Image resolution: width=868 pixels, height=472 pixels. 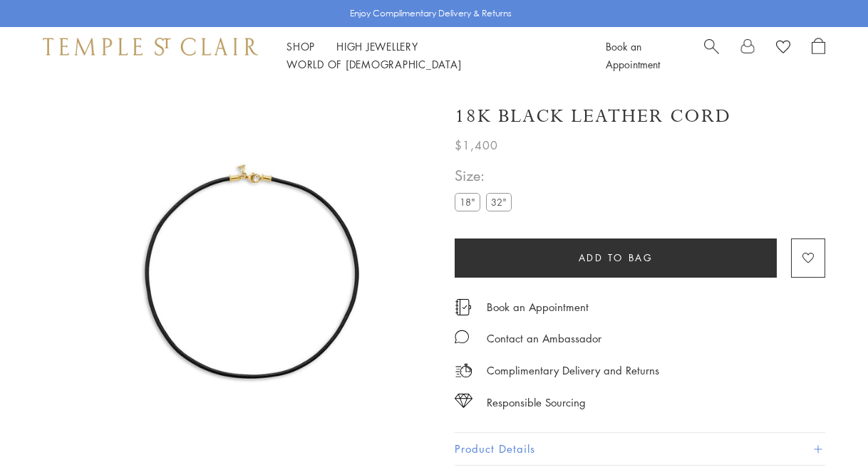 What do you see at coordinates (252, 265) in the screenshot?
I see `img: N00001-BLK18` at bounding box center [252, 265].